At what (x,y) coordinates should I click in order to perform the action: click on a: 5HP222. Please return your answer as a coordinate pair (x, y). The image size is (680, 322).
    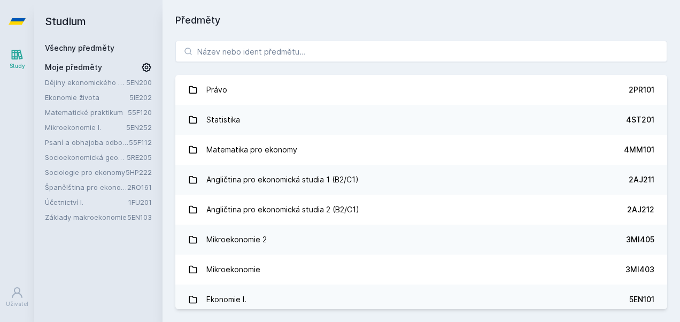
    Looking at the image, I should click on (138, 172).